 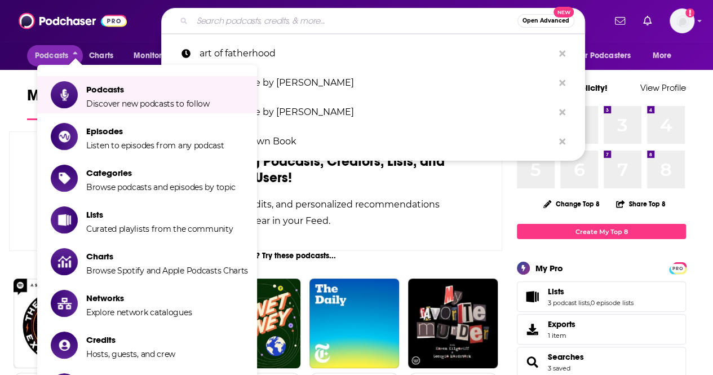 I want to click on span: Categories, so click(x=161, y=172).